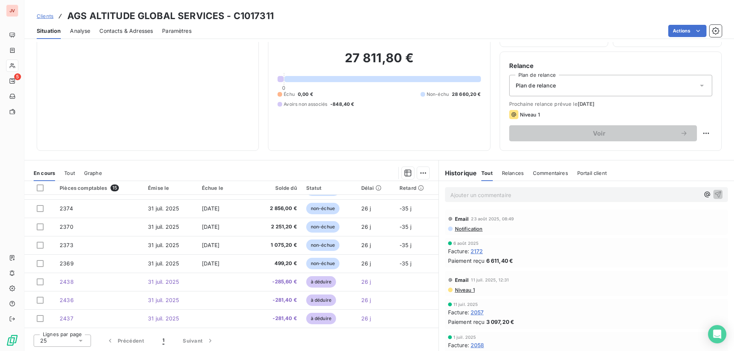 Image resolution: width=734 pixels, height=351 pixels. Describe the element at coordinates (416, 188) in the screenshot. I see `div: Retard` at that location.